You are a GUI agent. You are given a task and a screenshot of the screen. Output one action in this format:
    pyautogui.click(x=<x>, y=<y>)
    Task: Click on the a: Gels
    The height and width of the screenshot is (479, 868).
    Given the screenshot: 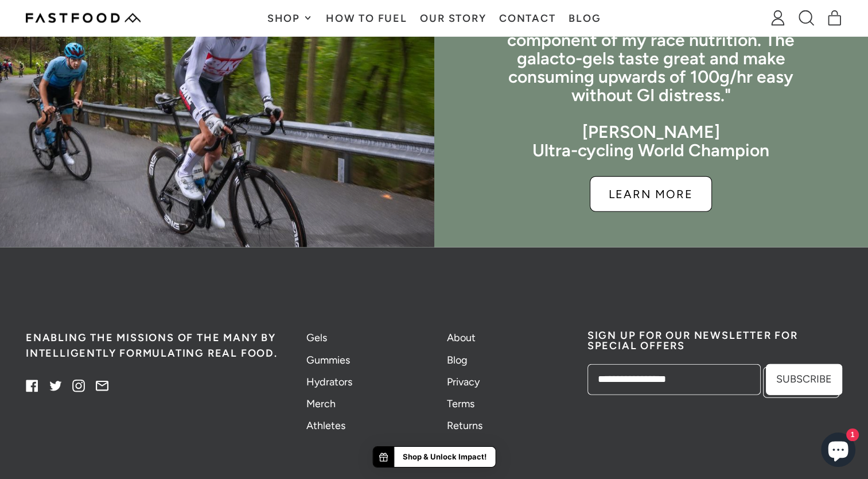 What is the action you would take?
    pyautogui.click(x=316, y=338)
    